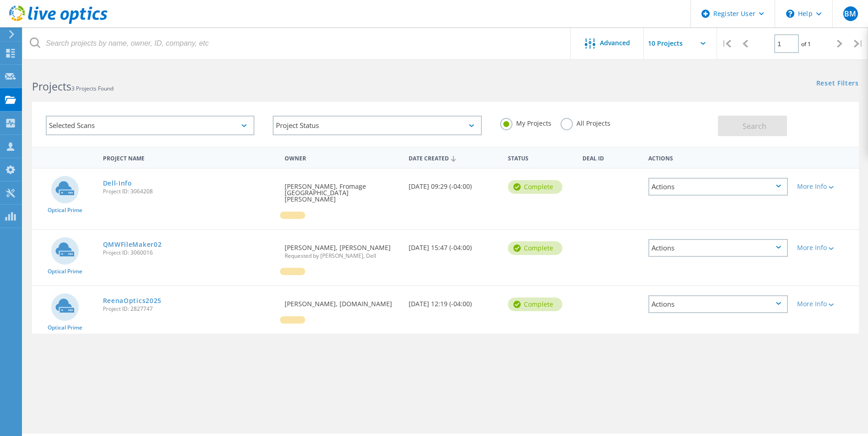  I want to click on span: of 1, so click(806, 44).